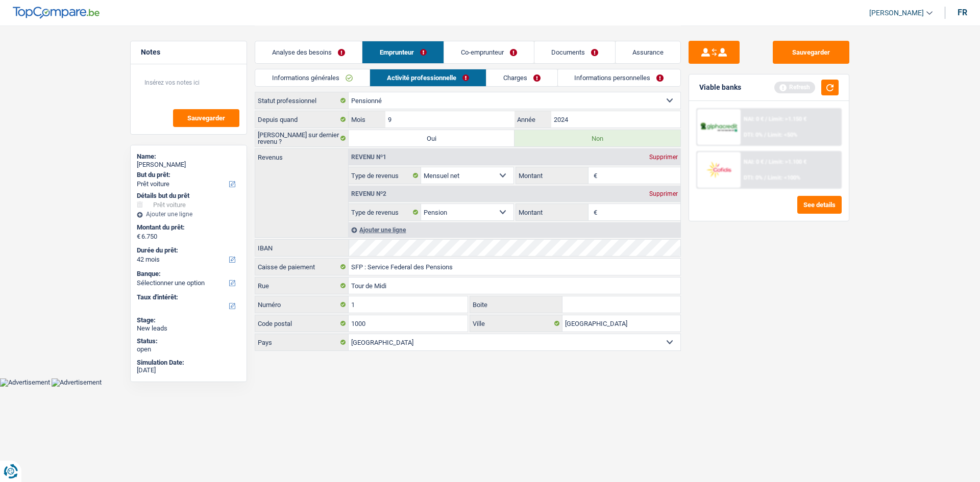  What do you see at coordinates (302, 304) in the screenshot?
I see `label: Numéro` at bounding box center [302, 304].